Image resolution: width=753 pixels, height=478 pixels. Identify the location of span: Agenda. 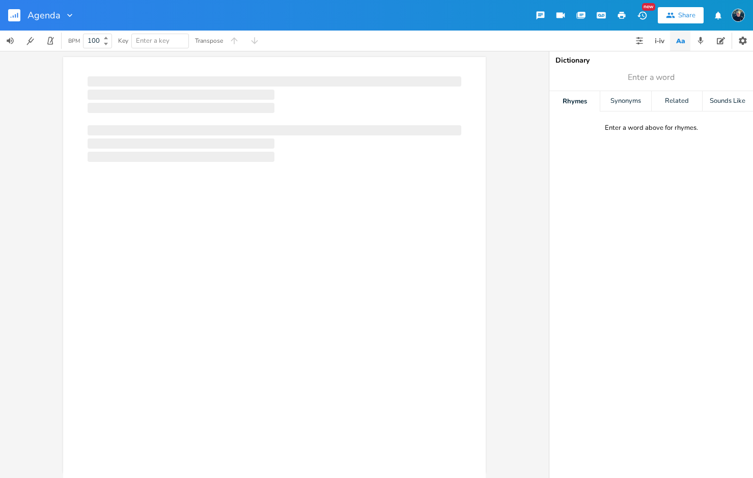
(44, 15).